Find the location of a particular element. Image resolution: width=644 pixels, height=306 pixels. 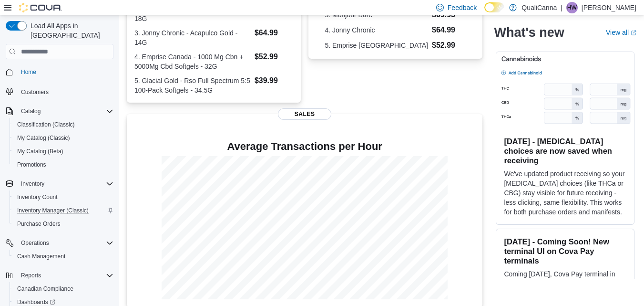

a: View allExternal link is located at coordinates (621, 33).